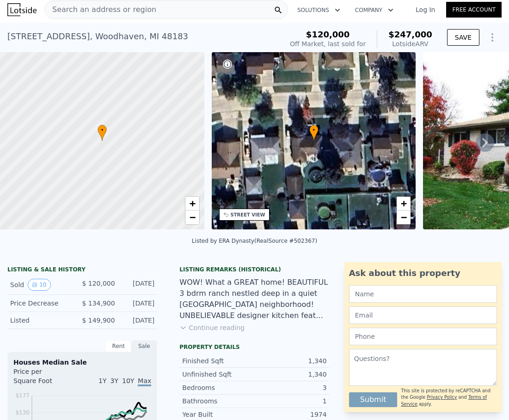 The width and height of the screenshot is (509, 420). Describe the element at coordinates (373, 400) in the screenshot. I see `button: Submit` at that location.